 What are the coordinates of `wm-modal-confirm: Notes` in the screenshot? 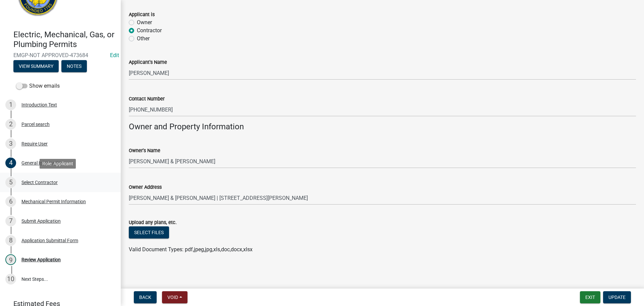 It's located at (74, 66).